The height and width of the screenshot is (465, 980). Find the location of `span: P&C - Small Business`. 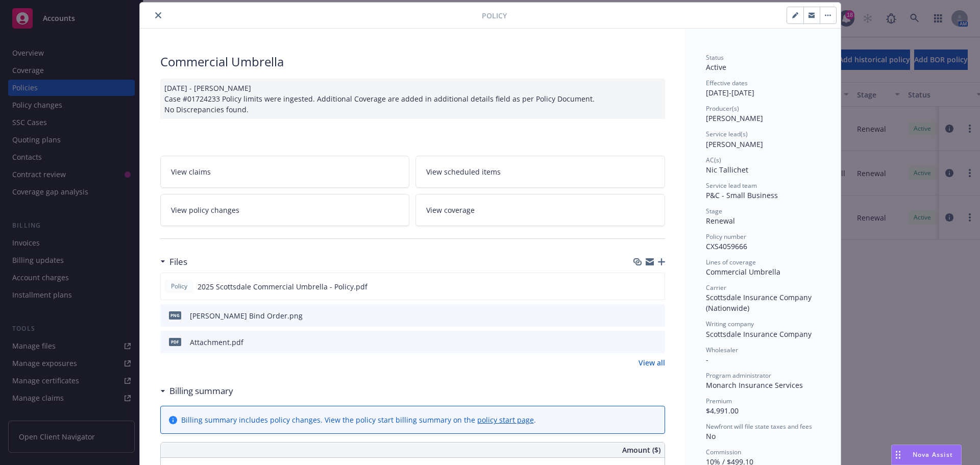

span: P&C - Small Business is located at coordinates (741, 195).